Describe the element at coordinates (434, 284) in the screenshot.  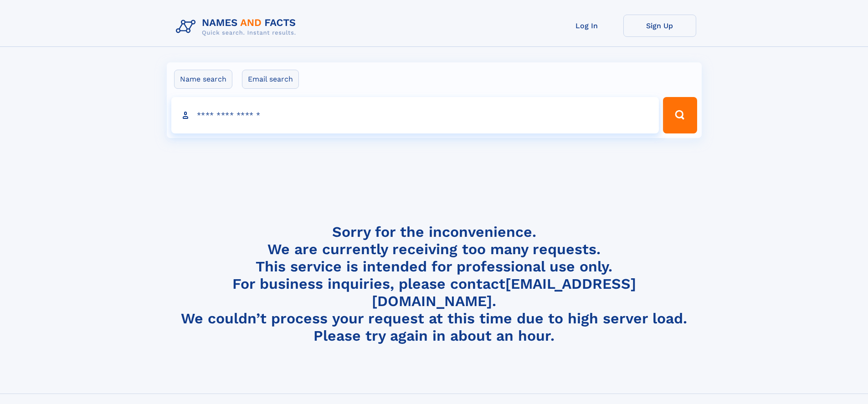
I see `h4: Sorry for the inconvenience. We are currently receiving too many requests. This service is intend...` at that location.